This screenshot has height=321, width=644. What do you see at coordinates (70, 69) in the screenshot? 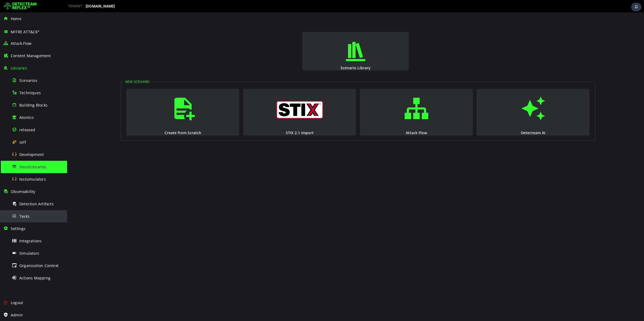
I see `legend: New Scenario` at bounding box center [70, 69].